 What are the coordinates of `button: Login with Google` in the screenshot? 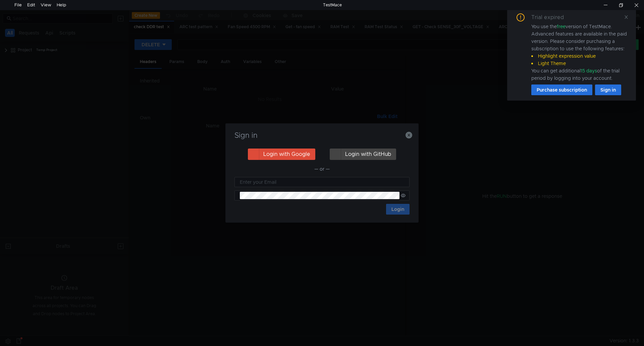 It's located at (281, 154).